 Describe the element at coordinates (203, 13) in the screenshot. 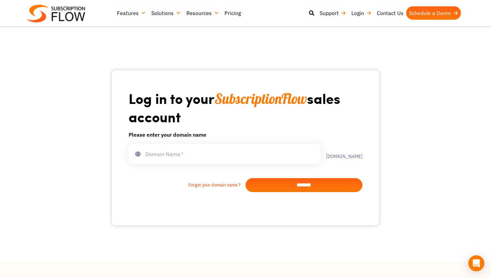

I see `a: Resources` at that location.